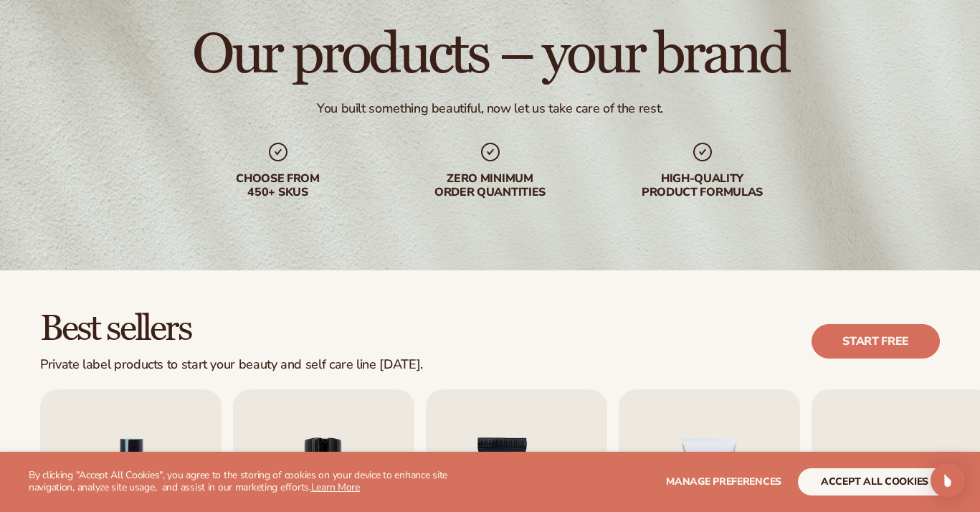  I want to click on button: accept all cookies, so click(875, 482).